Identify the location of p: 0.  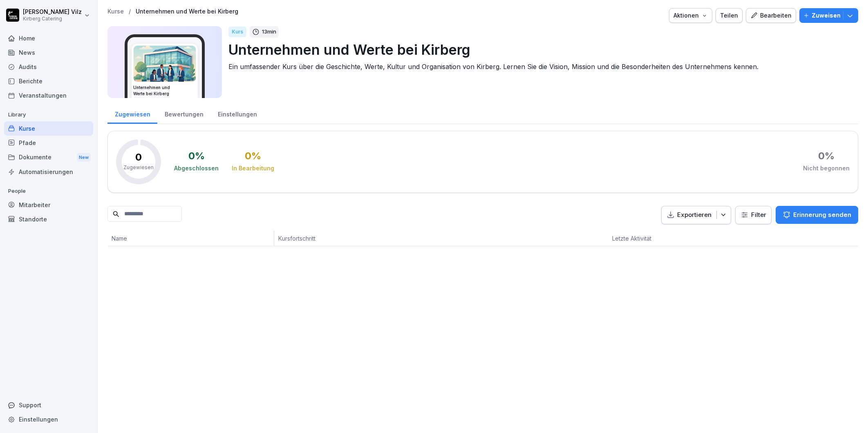
(138, 157).